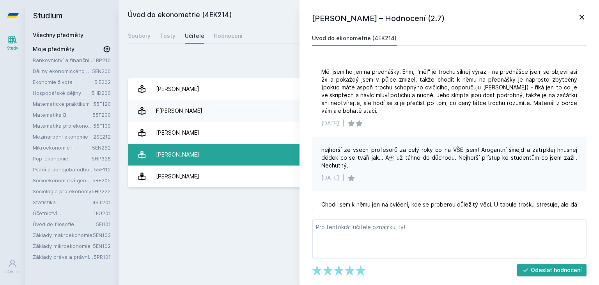 The height and width of the screenshot is (285, 599). What do you see at coordinates (449, 158) in the screenshot?
I see `div: nejhorší ze všech profesorů za celý roky co na VŠE jsem! Arogantní šmejd a zatrpklej hnusnej děde...` at bounding box center [449, 158].